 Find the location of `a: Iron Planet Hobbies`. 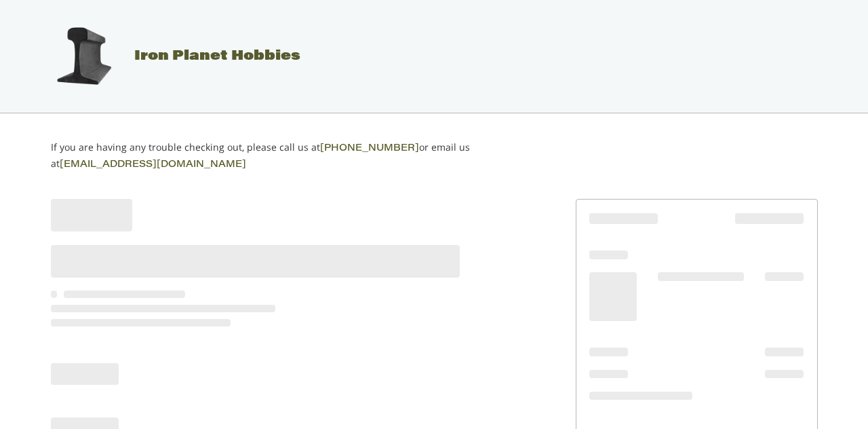

a: Iron Planet Hobbies is located at coordinates (168, 56).